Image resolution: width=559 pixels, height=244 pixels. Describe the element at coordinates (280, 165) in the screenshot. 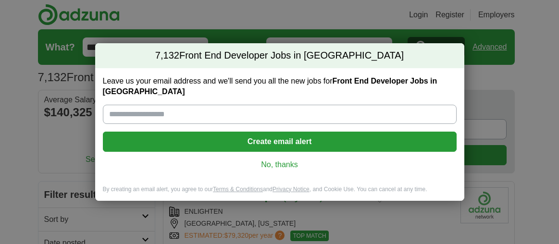

I see `a: No, thanks` at that location.